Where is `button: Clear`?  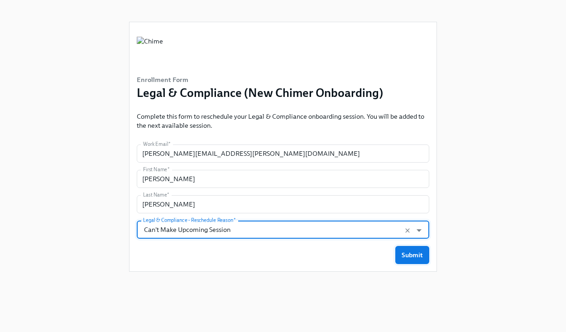 button: Clear is located at coordinates (408, 231).